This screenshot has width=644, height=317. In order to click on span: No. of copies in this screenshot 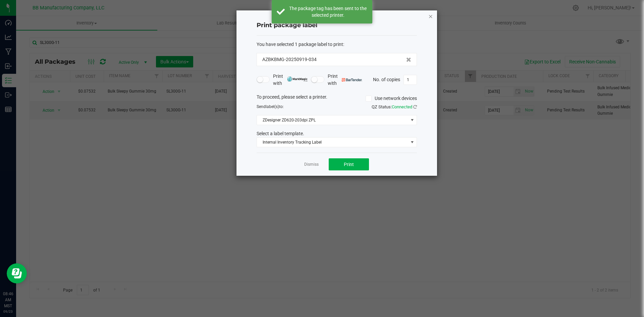, I will do `click(386, 79)`.